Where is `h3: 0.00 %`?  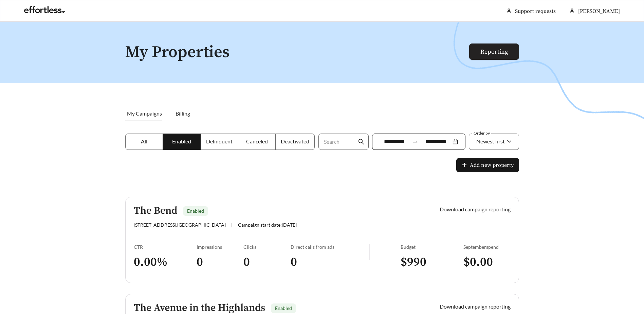 h3: 0.00 % is located at coordinates (165, 262).